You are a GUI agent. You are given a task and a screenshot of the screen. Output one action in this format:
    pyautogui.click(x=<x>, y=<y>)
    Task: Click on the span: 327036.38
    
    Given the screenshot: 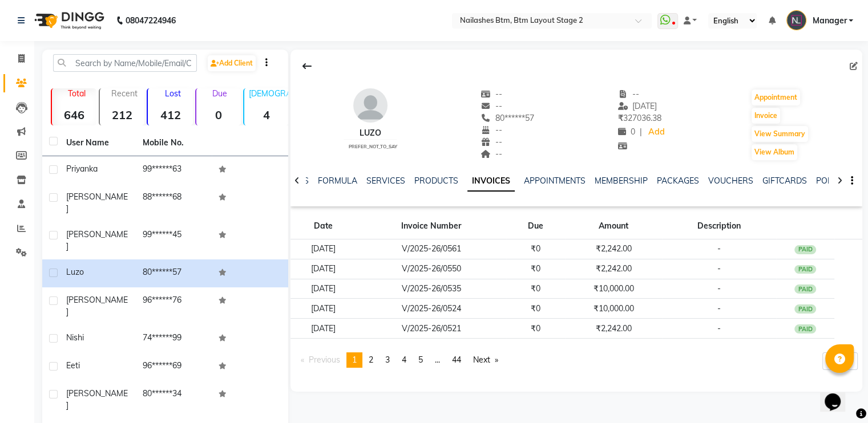 What is the action you would take?
    pyautogui.click(x=639, y=118)
    